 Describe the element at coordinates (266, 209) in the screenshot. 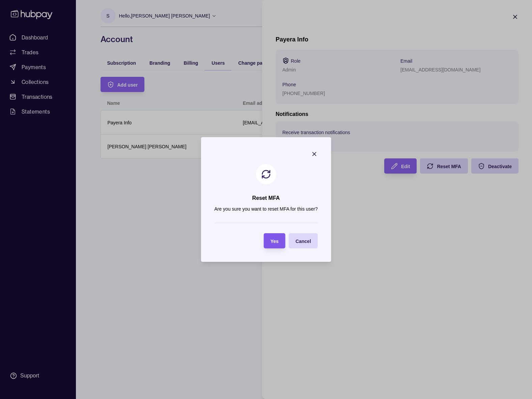

I see `p: Are you sure you want to reset MFA for this user?` at that location.